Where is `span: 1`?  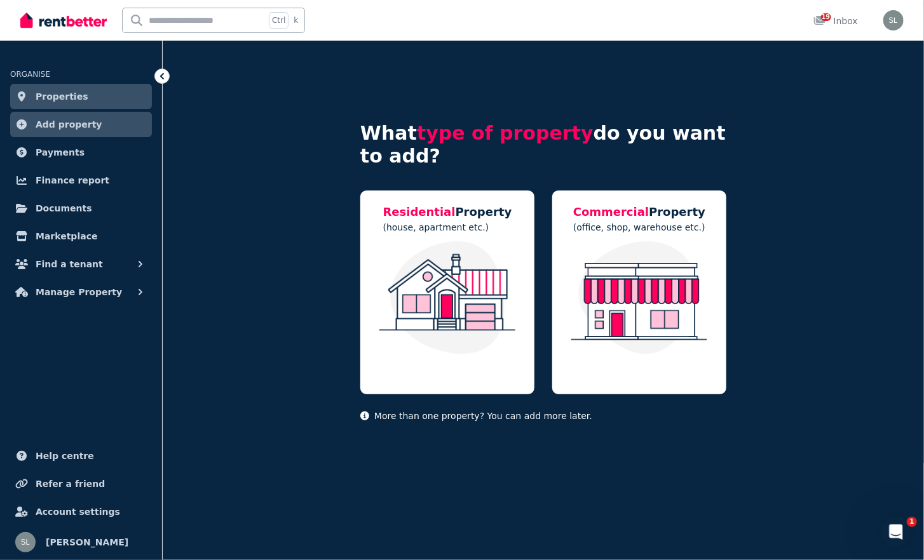
span: 1 is located at coordinates (911, 521).